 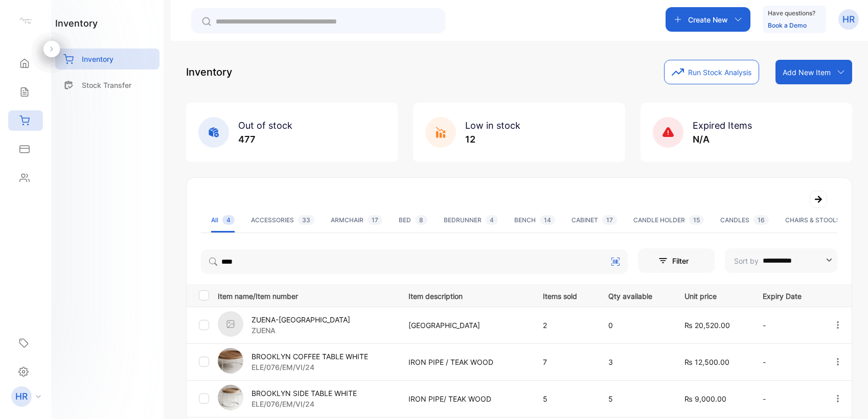 I want to click on span: ₨ 9,000.00, so click(x=705, y=399).